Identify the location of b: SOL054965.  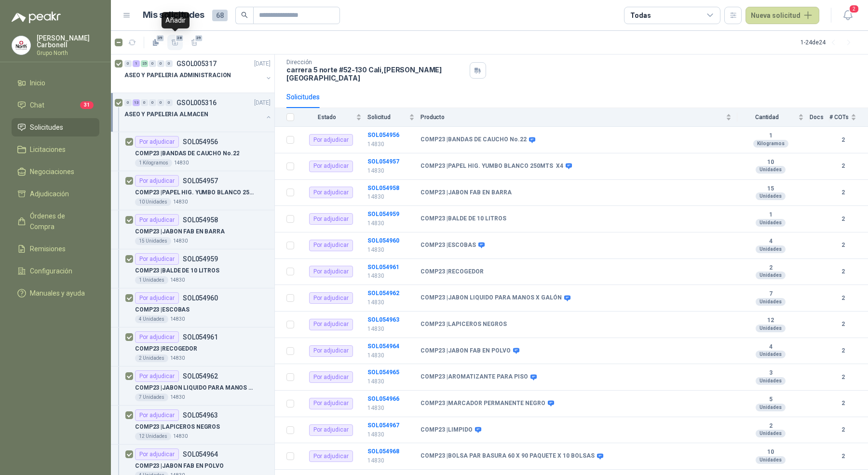
(383, 373).